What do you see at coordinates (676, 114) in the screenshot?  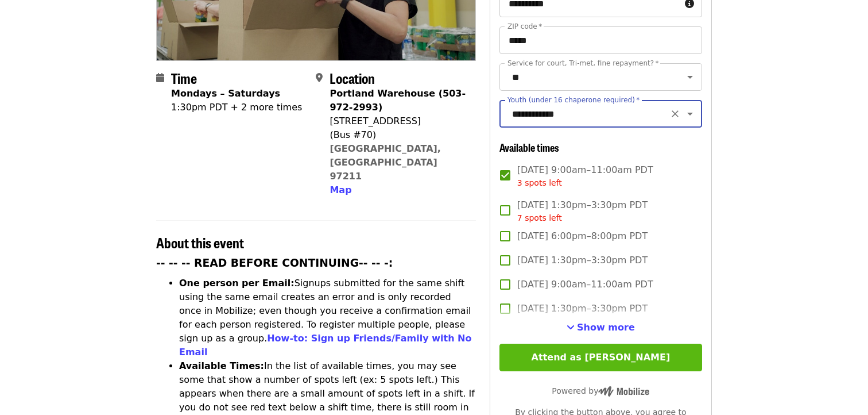 I see `button: Clear` at bounding box center [676, 114].